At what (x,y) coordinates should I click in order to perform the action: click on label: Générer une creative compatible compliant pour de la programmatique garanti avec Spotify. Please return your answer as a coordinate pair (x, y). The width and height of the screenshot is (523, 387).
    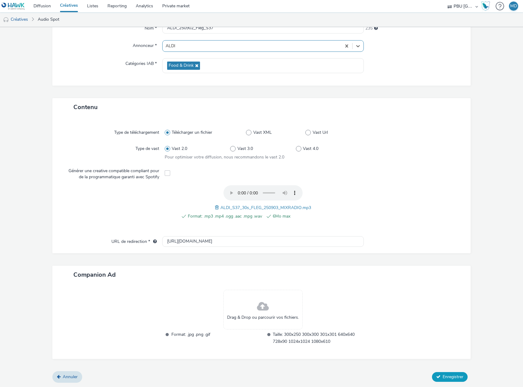
    Looking at the image, I should click on (112, 173).